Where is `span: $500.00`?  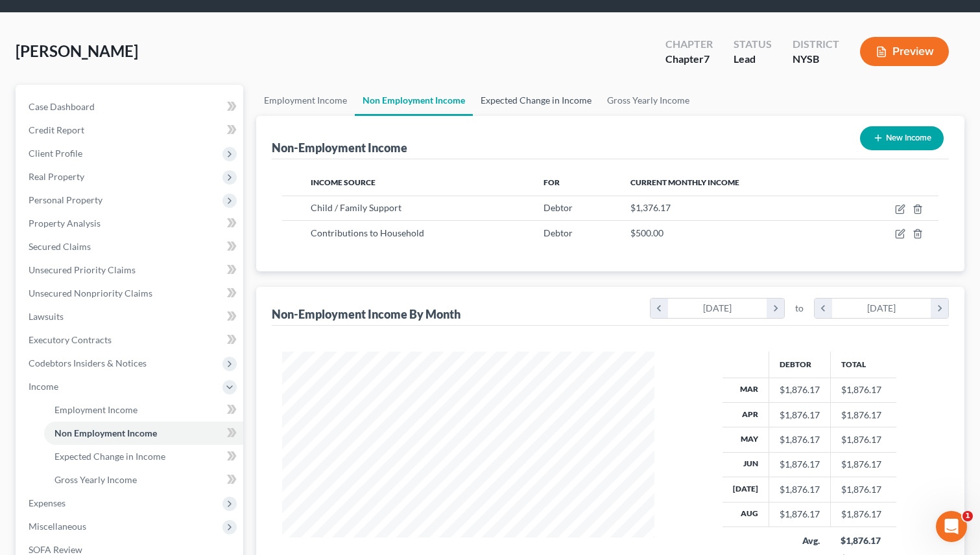
span: $500.00 is located at coordinates (647, 232).